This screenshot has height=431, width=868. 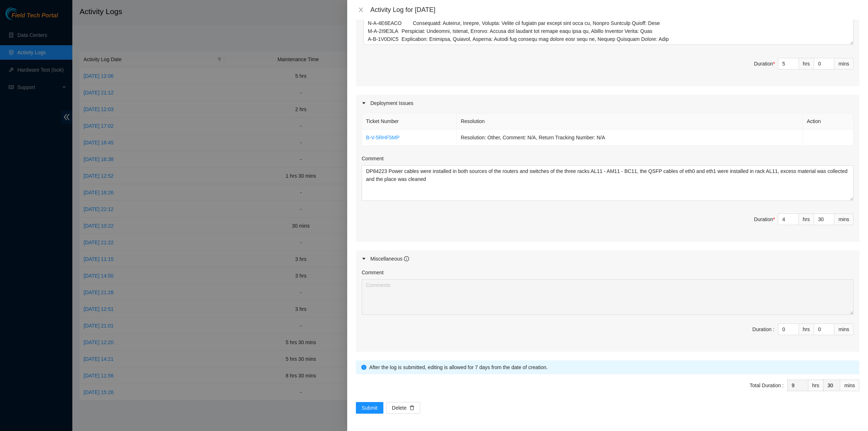 I want to click on a: B-V-5RHF5MP, so click(x=382, y=137).